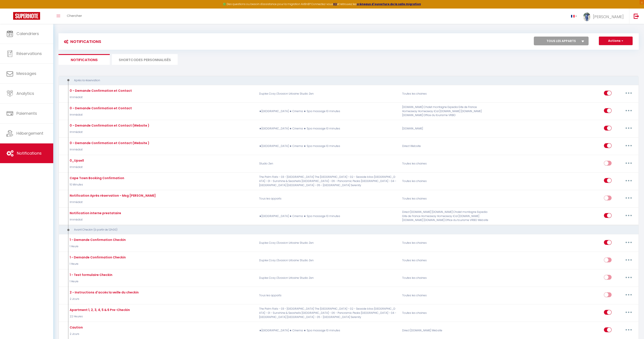 This screenshot has height=339, width=644. I want to click on div: Après la réservation, so click(343, 80).